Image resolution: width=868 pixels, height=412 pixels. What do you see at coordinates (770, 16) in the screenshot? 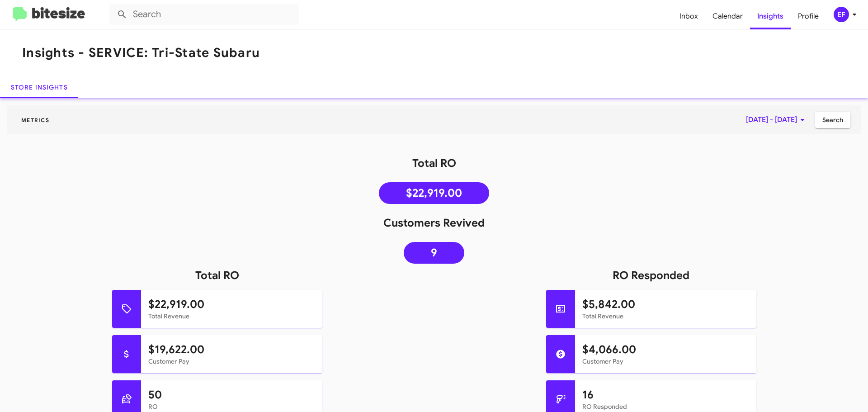
I see `a: Insights` at bounding box center [770, 16].